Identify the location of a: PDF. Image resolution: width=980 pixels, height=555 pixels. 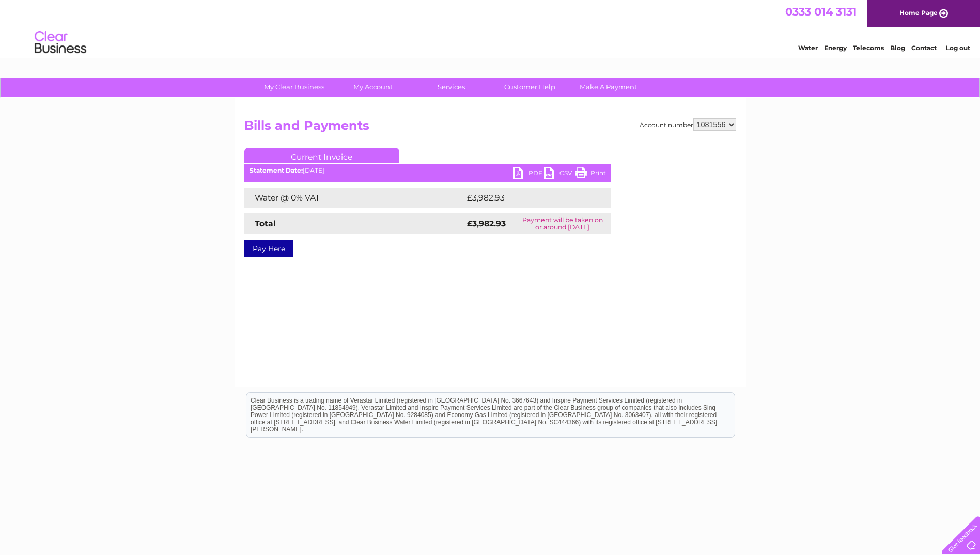
(528, 174).